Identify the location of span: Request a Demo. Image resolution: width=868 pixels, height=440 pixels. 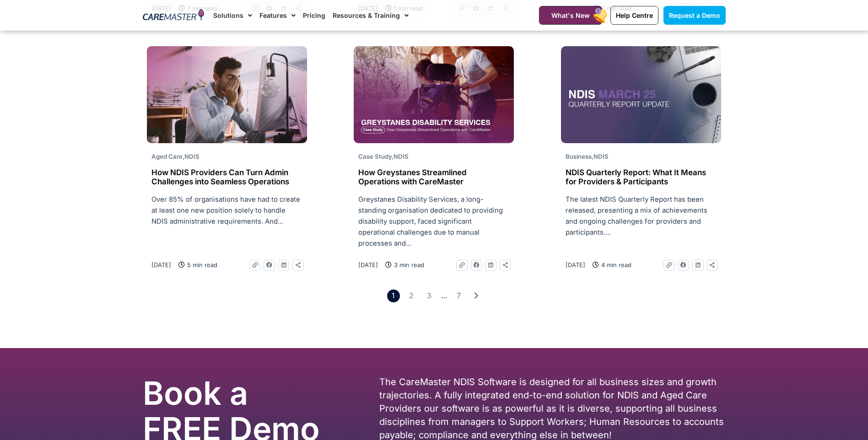
(695, 15).